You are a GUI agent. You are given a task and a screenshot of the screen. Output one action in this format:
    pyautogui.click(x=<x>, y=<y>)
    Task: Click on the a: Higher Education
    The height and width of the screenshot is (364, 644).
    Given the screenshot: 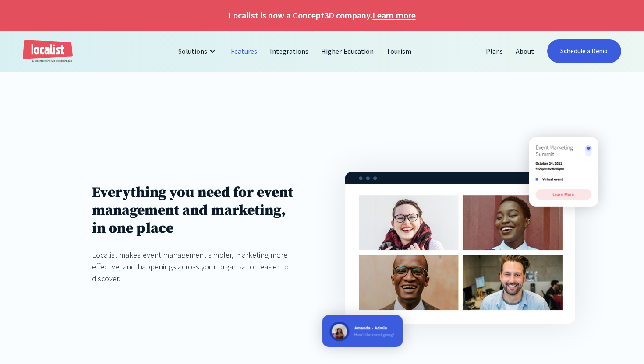 What is the action you would take?
    pyautogui.click(x=348, y=51)
    